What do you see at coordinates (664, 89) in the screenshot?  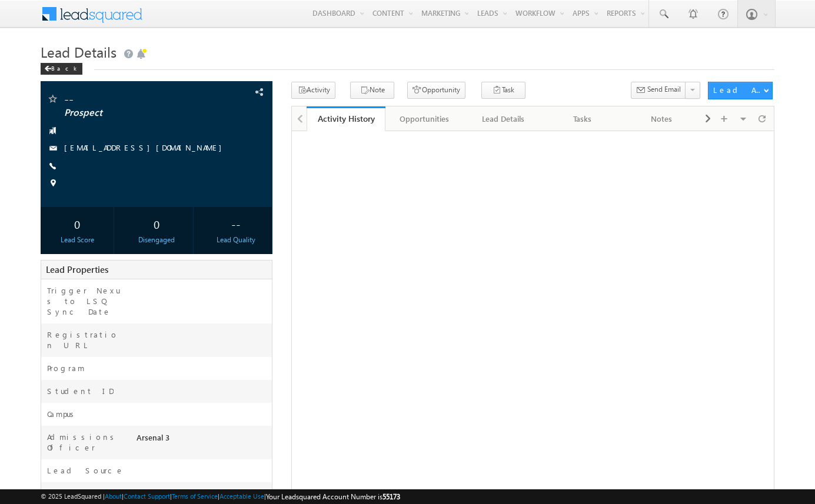 I see `span: Send Email` at bounding box center [664, 89].